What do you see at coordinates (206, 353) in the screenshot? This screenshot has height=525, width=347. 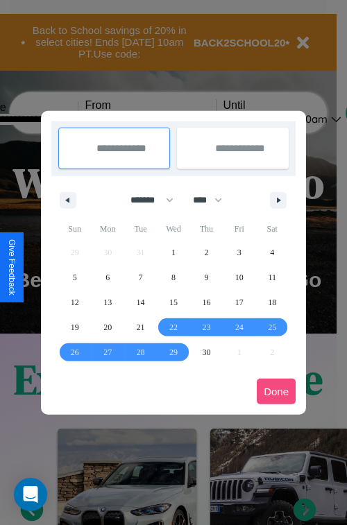 I see `span: 30` at bounding box center [206, 353].